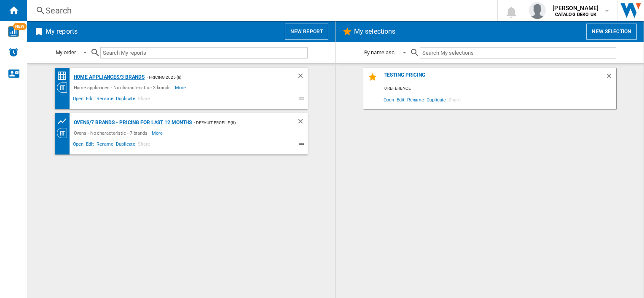  What do you see at coordinates (611, 31) in the screenshot?
I see `button: New selection` at bounding box center [611, 31].